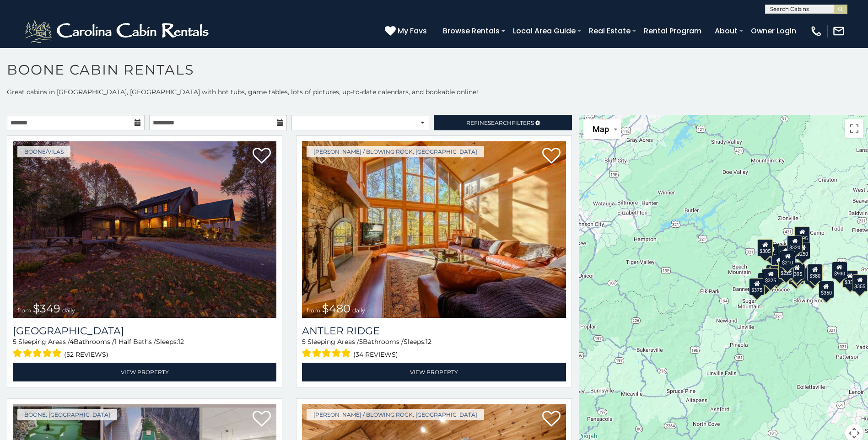 The image size is (868, 440). Describe the element at coordinates (407, 31) in the screenshot. I see `a: My Favs` at that location.